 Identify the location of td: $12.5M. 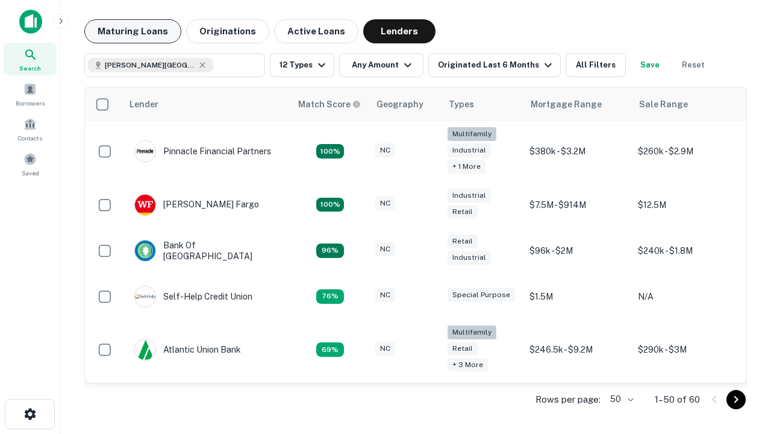
(686, 205).